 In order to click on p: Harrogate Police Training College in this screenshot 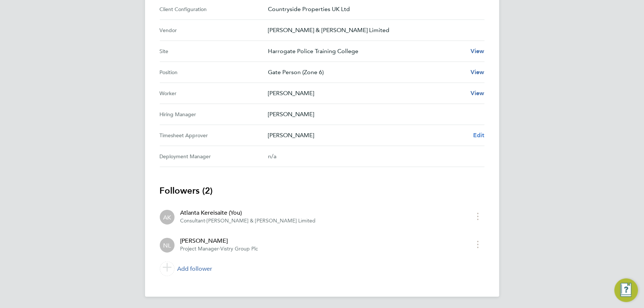, I will do `click(366, 51)`.